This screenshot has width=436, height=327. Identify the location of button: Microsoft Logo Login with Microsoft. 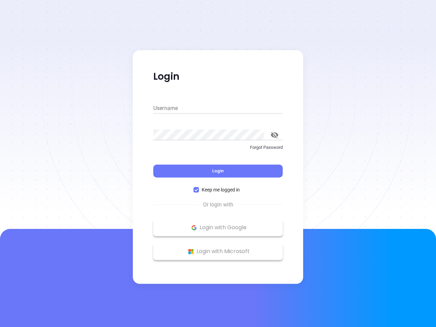
(218, 252).